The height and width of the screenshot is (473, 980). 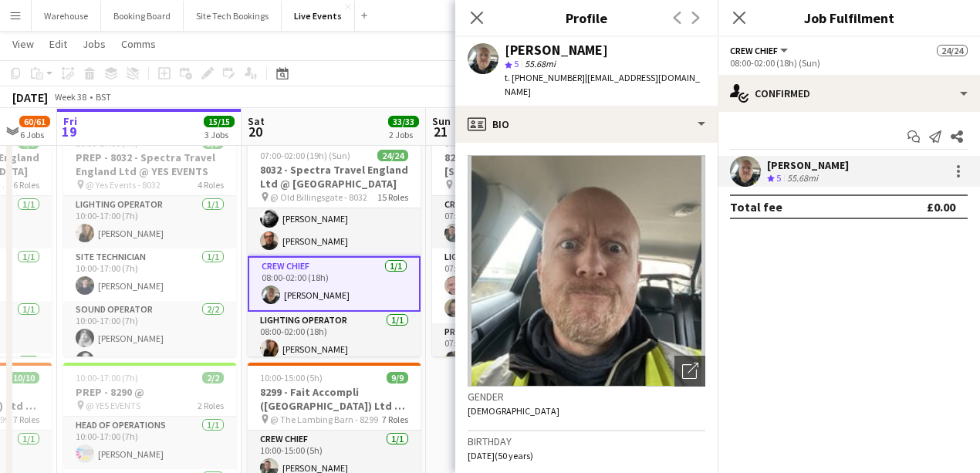 I want to click on span: 07:00-02:00 (19h) (Sun), so click(x=304, y=155).